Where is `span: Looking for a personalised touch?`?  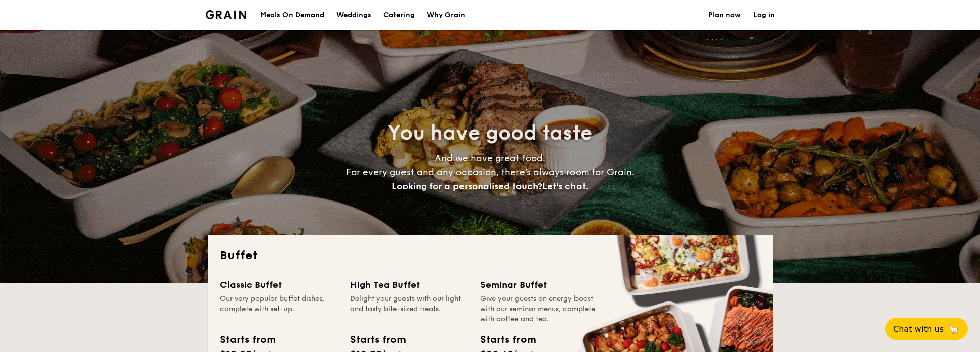 span: Looking for a personalised touch? is located at coordinates (467, 186).